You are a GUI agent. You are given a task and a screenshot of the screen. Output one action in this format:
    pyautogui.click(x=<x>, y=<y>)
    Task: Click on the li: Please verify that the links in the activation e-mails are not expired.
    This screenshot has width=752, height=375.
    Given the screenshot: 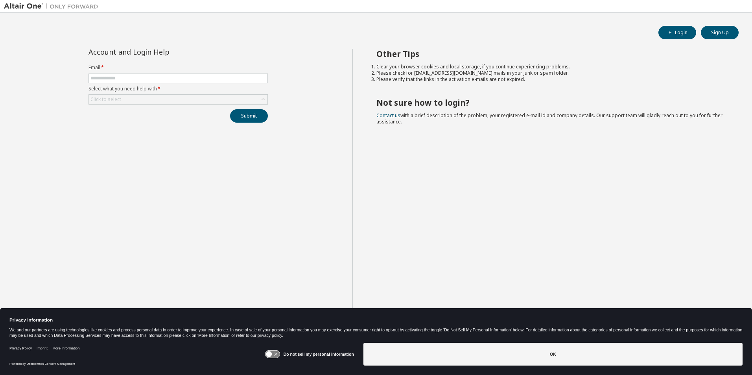 What is the action you would take?
    pyautogui.click(x=551, y=79)
    